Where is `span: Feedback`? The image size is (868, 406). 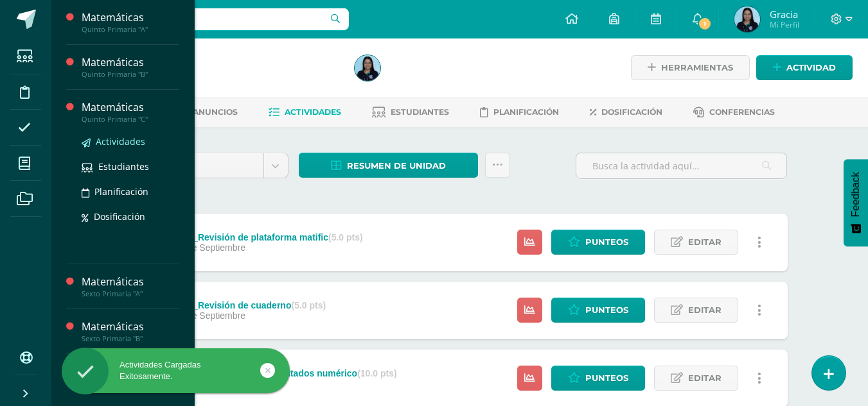 span: Feedback is located at coordinates (855, 195).